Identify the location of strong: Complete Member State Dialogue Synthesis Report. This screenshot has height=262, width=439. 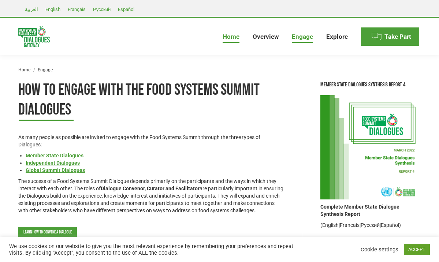
(360, 211).